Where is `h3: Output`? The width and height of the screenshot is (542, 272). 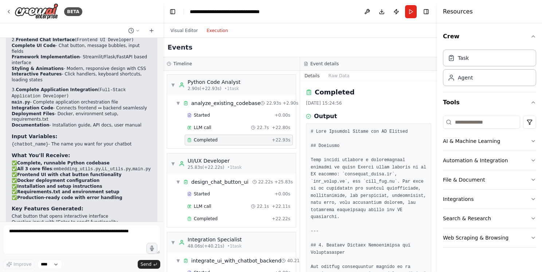
h3: Output is located at coordinates (325, 116).